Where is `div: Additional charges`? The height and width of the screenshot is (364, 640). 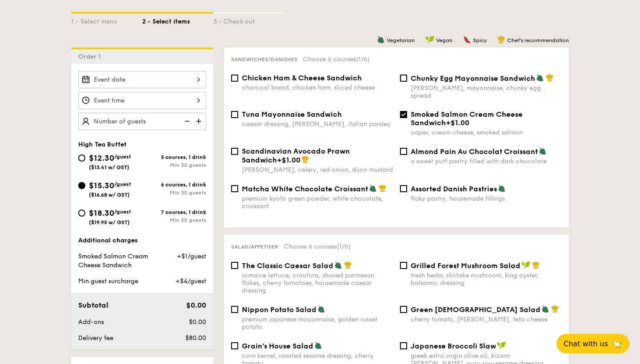
div: Additional charges is located at coordinates (142, 241).